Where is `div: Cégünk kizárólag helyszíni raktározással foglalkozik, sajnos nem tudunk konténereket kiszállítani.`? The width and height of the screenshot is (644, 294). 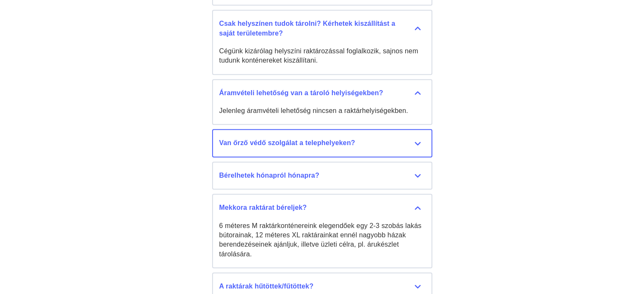 div: Cégünk kizárólag helyszíni raktározással foglalkozik, sajnos nem tudunk konténereket kiszállítani. is located at coordinates (322, 56).